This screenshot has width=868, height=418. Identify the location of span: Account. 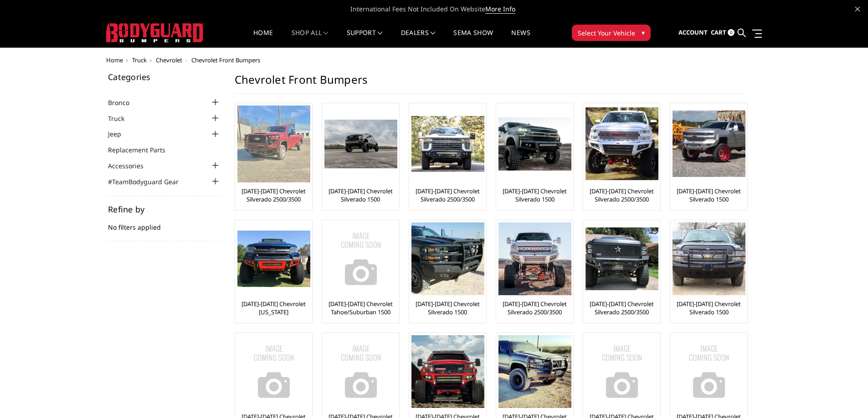
(693, 33).